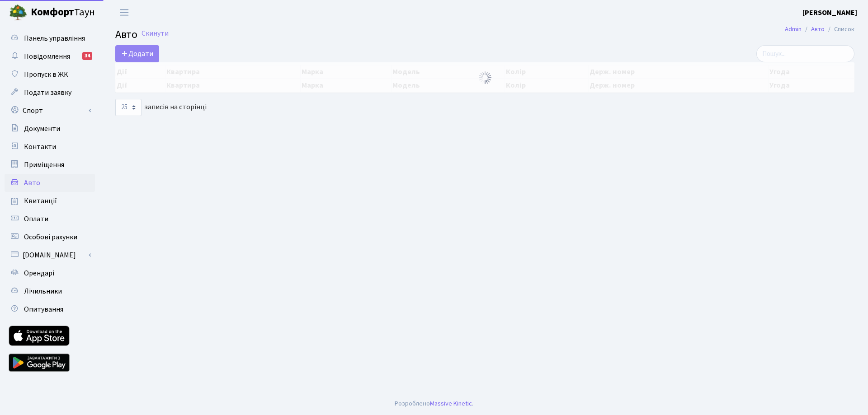 The width and height of the screenshot is (868, 415). I want to click on a: Скинути, so click(155, 33).